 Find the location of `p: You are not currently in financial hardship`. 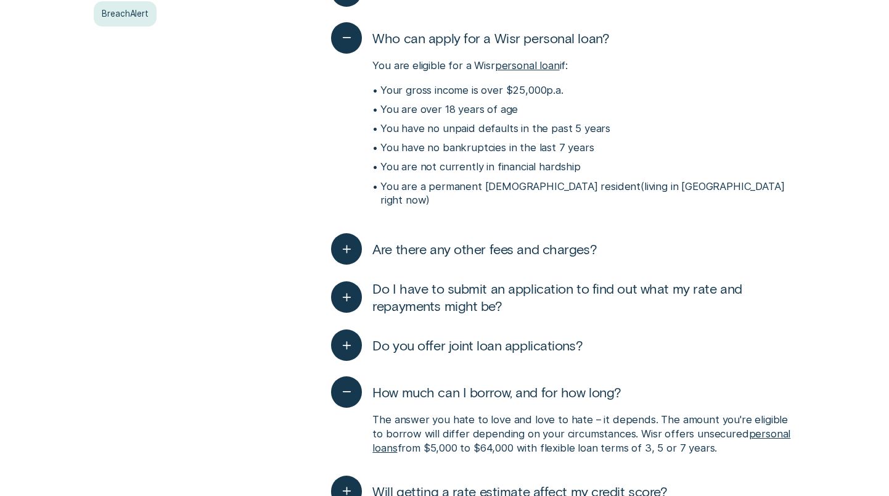

p: You are not currently in financial hardship is located at coordinates (588, 166).